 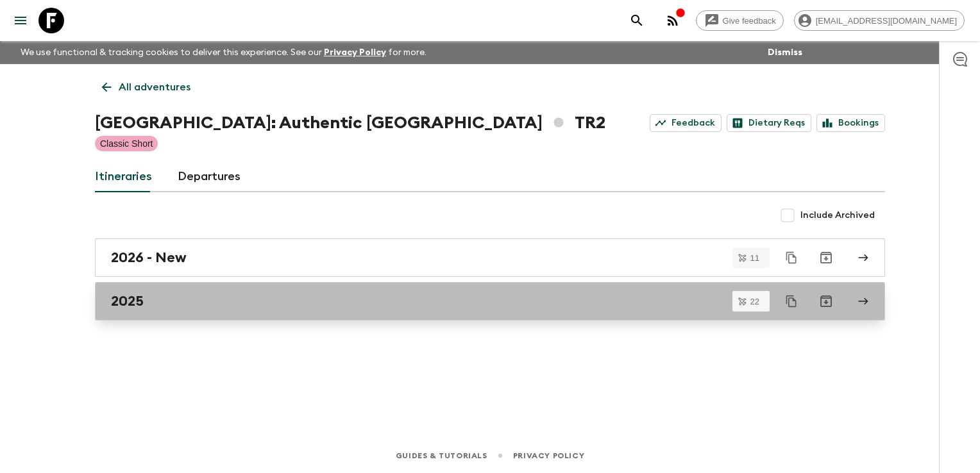 What do you see at coordinates (441, 456) in the screenshot?
I see `a: Guides & Tutorials` at bounding box center [441, 456].